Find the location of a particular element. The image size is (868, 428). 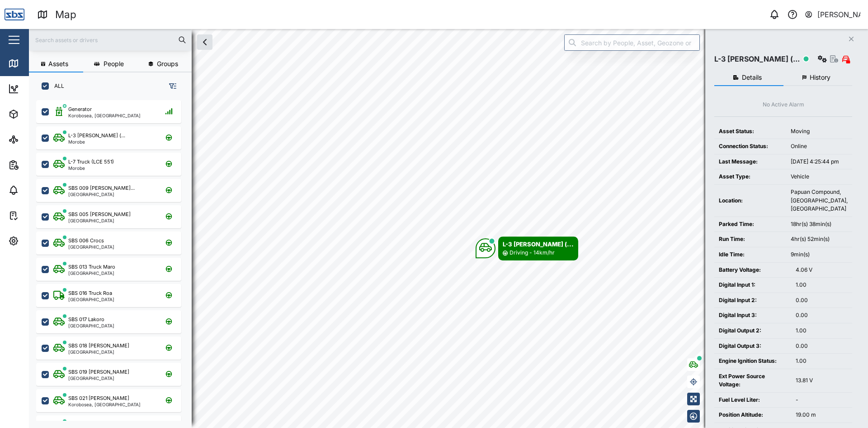

canvas: Map is located at coordinates (449, 228).